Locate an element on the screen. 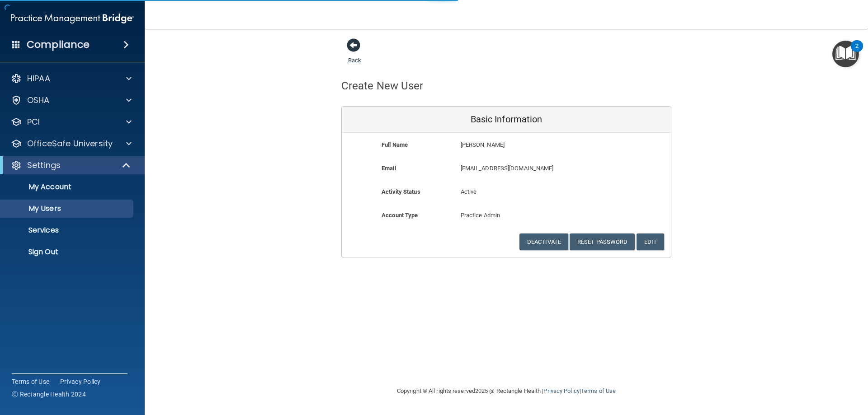 Image resolution: width=868 pixels, height=415 pixels. button: Reset Password is located at coordinates (603, 241).